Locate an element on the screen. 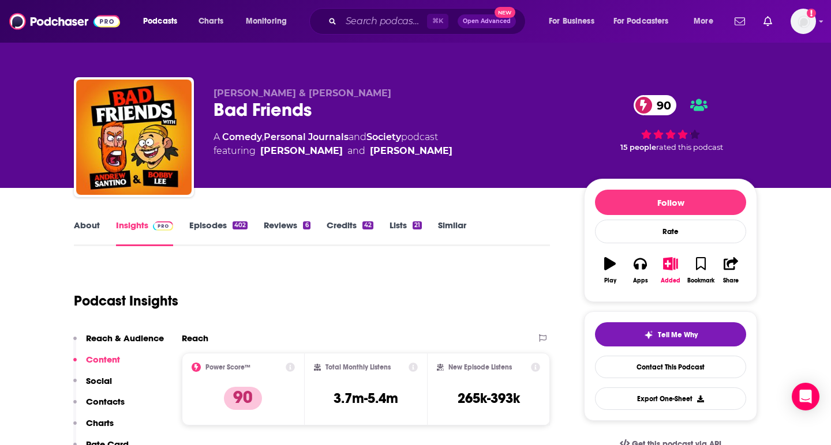 The height and width of the screenshot is (445, 831). a: 90 is located at coordinates (655, 105).